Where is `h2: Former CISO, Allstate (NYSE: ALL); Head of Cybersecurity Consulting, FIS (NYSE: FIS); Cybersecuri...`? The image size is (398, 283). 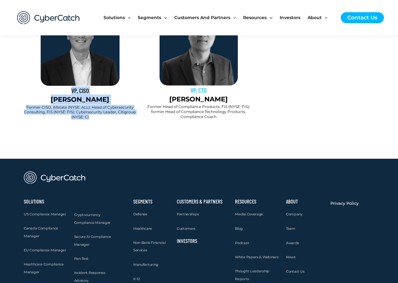
h2: Former CISO, Allstate (NYSE: ALL); Head of Cybersecurity Consulting, FIS (NYSE: FIS); Cybersecuri... is located at coordinates (80, 112).